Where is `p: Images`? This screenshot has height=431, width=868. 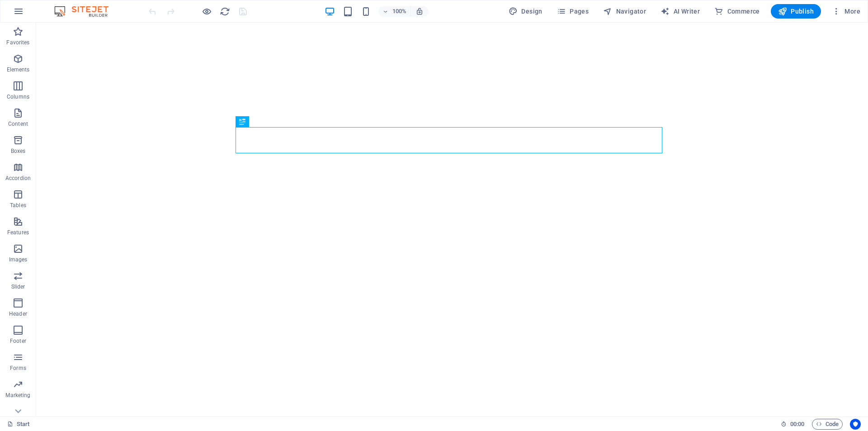
p: Images is located at coordinates (18, 259).